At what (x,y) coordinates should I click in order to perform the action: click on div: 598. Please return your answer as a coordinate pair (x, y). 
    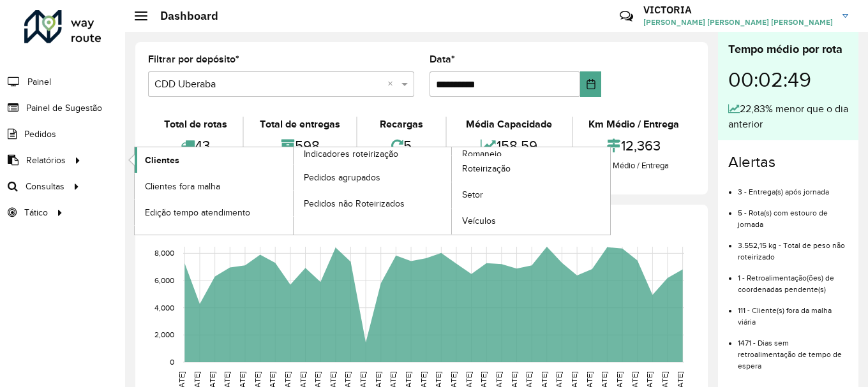
    Looking at the image, I should click on (300, 145).